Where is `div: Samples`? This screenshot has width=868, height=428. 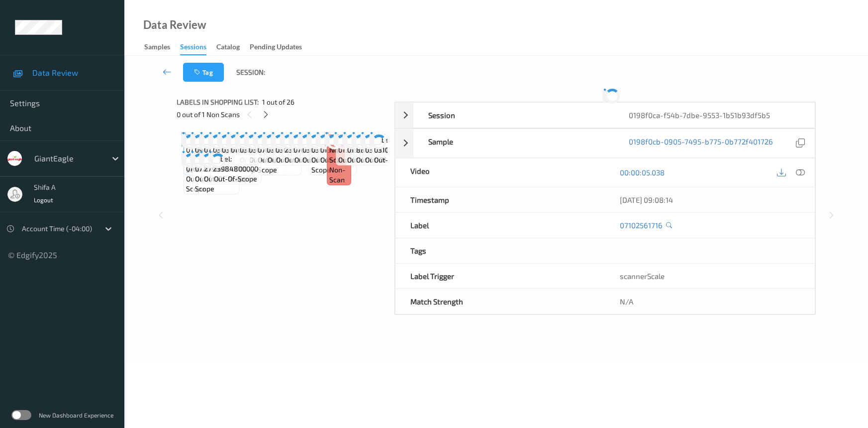 div: Samples is located at coordinates (157, 47).